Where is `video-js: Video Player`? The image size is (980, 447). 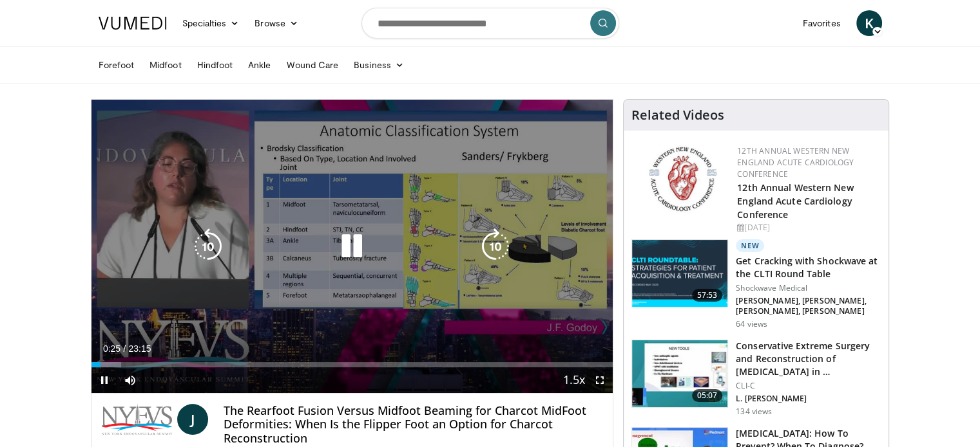
video-js: Video Player is located at coordinates (353, 246).